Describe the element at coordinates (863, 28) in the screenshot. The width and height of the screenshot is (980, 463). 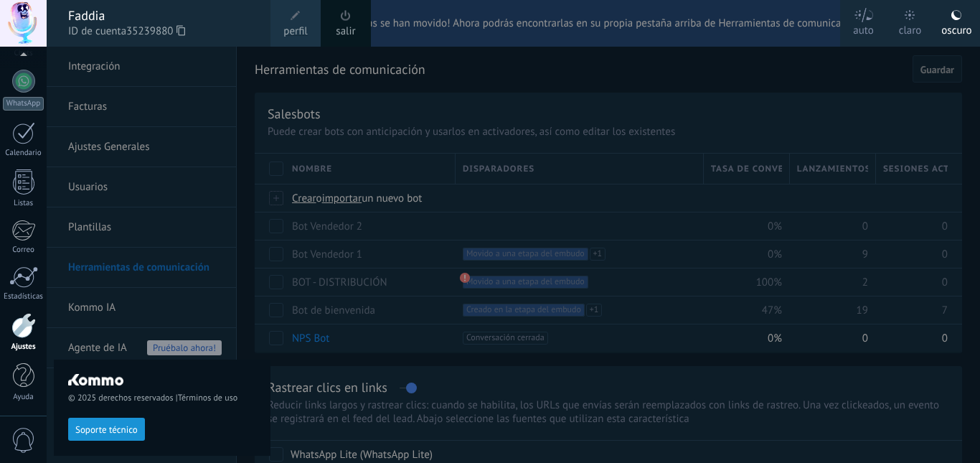
I see `div: auto` at that location.